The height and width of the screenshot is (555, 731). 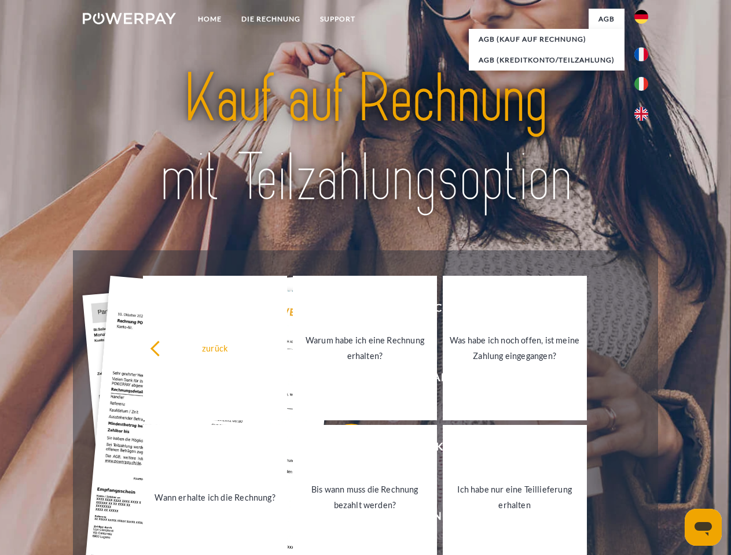 What do you see at coordinates (546, 39) in the screenshot?
I see `a: AGB (Kauf auf Rechnung)` at bounding box center [546, 39].